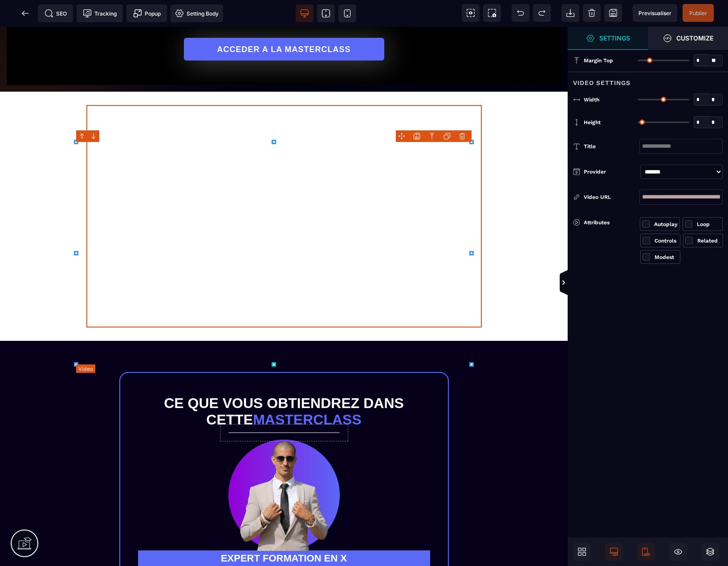 The height and width of the screenshot is (566, 728). I want to click on span: Previsualiser, so click(654, 13).